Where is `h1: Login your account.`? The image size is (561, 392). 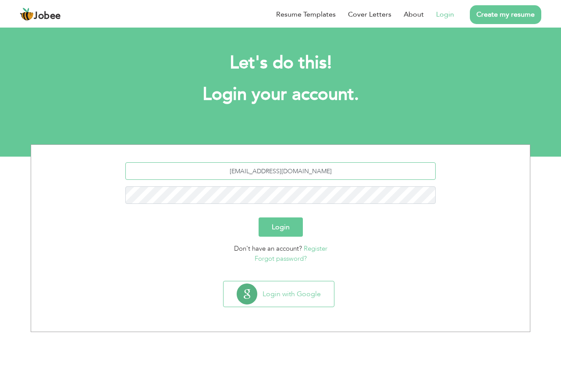 h1: Login your account. is located at coordinates (280, 94).